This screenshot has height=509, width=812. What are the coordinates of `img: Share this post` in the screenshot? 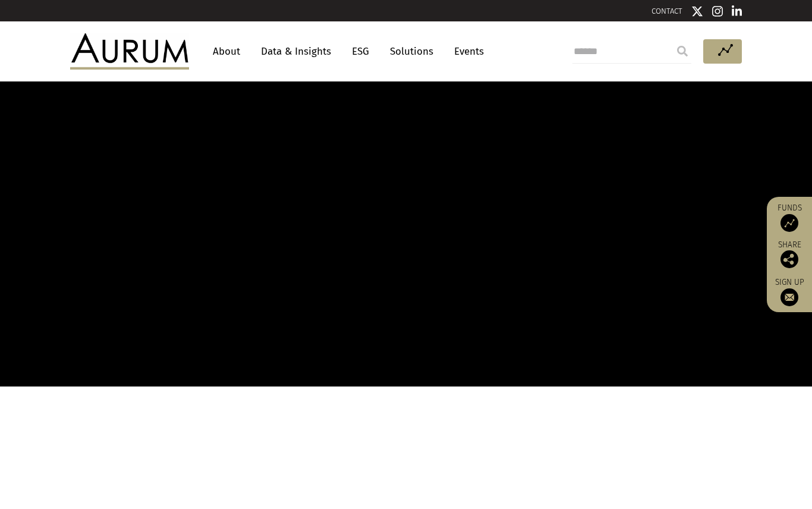 It's located at (789, 260).